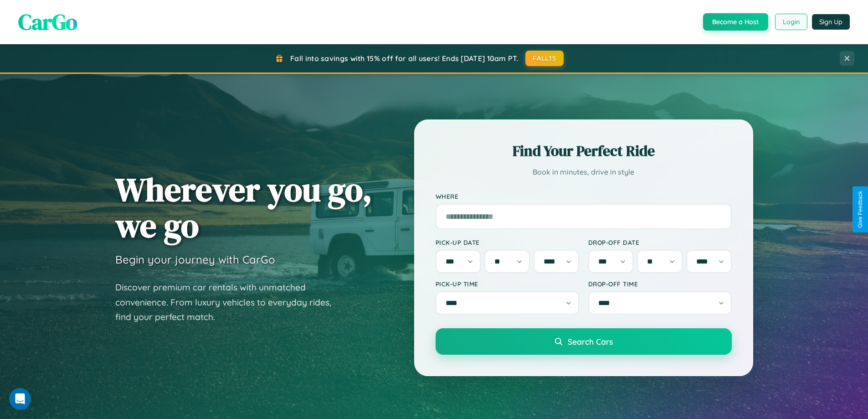 The image size is (868, 419). I want to click on p: Discover premium car rentals with unmatched convenience. From luxury vehicles to everyday rides, ..., so click(230, 302).